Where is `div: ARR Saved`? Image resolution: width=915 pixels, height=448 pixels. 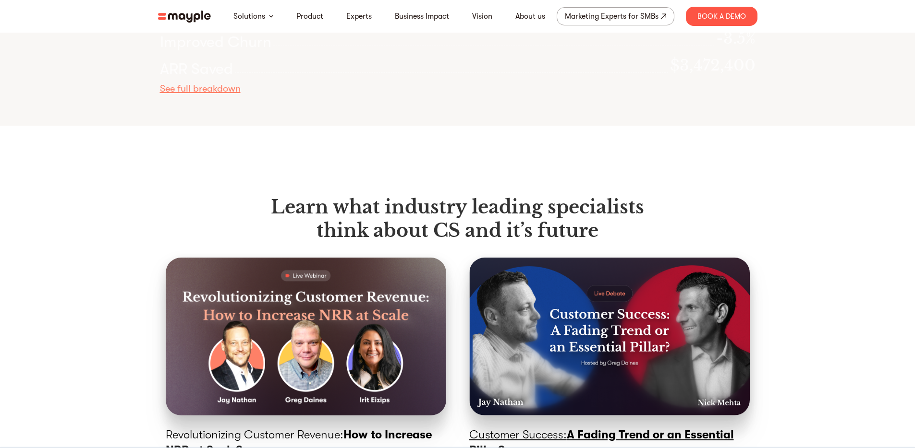 div: ARR Saved is located at coordinates (196, 69).